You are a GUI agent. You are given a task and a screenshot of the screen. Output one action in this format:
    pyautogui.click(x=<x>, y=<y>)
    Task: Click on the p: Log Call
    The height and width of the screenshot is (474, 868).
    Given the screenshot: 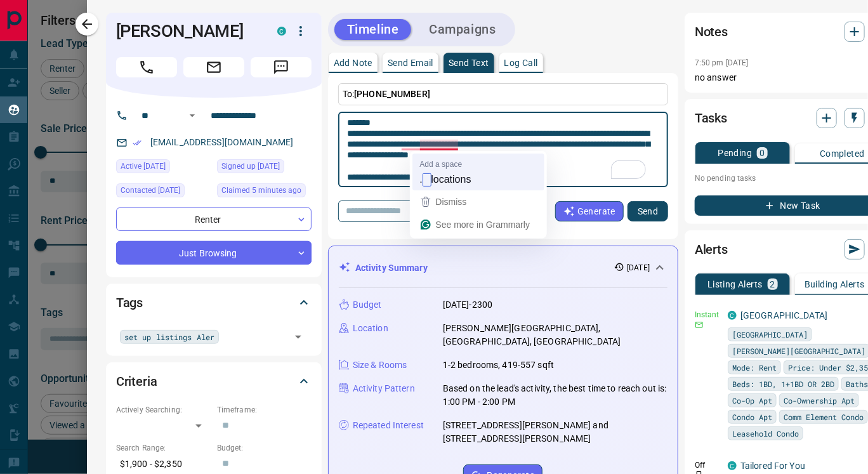 What is the action you would take?
    pyautogui.click(x=521, y=63)
    